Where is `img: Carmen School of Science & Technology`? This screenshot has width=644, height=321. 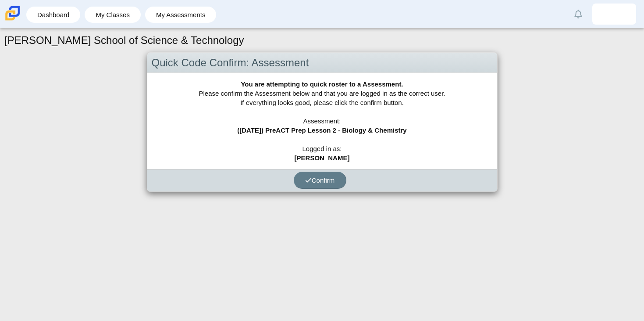 img: Carmen School of Science & Technology is located at coordinates (13, 13).